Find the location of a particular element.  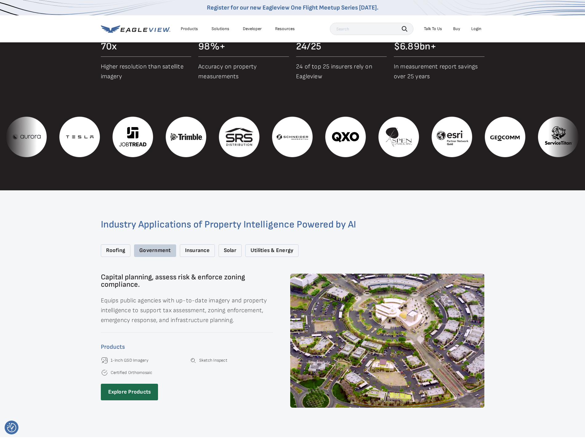

a: 1-Inch GSD Imagery is located at coordinates (129, 361).